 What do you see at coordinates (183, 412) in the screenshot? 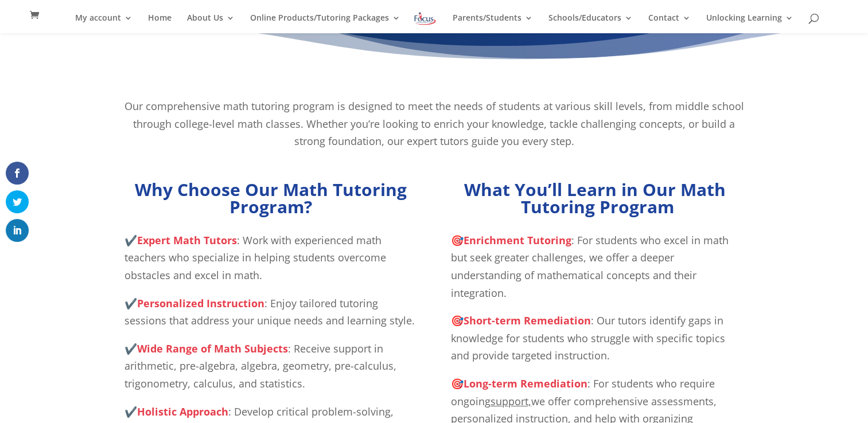
I see `strong: Holistic Approach` at bounding box center [183, 412].